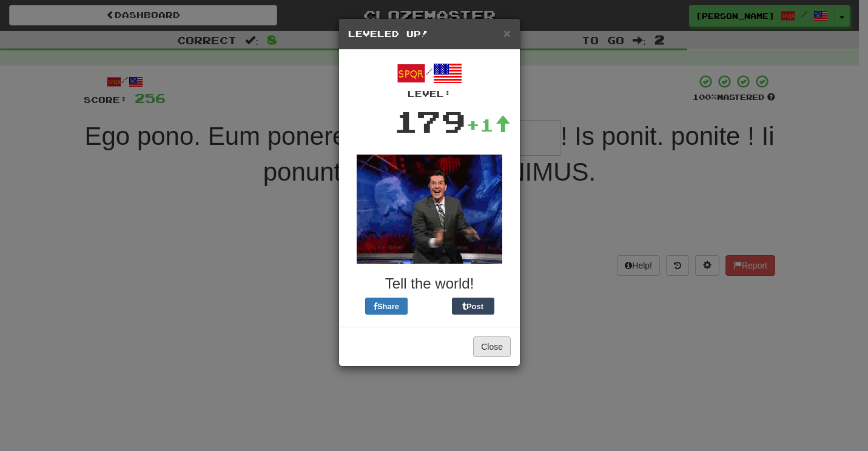 This screenshot has height=451, width=868. What do you see at coordinates (429, 284) in the screenshot?
I see `h3: Tell the world!` at bounding box center [429, 284].